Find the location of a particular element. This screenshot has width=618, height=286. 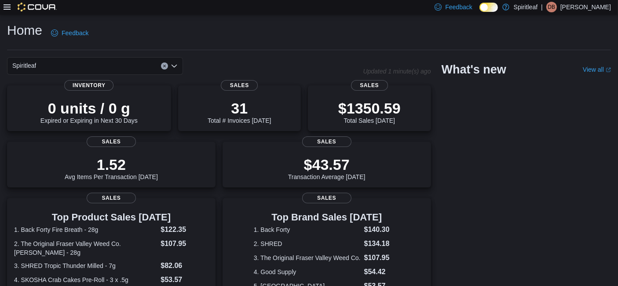

p: 1.52 is located at coordinates (111, 165).